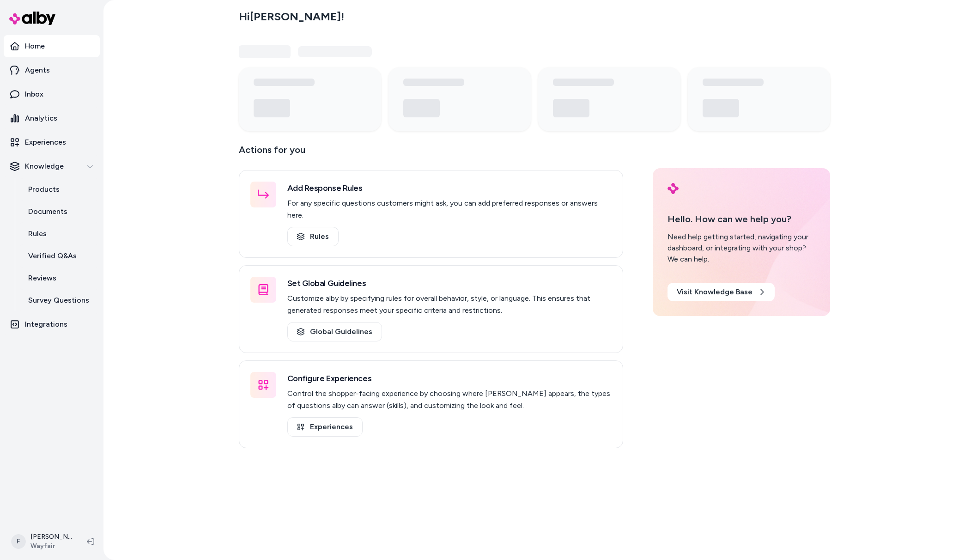  What do you see at coordinates (449, 283) in the screenshot?
I see `h3: Set Global Guidelines` at bounding box center [449, 283].